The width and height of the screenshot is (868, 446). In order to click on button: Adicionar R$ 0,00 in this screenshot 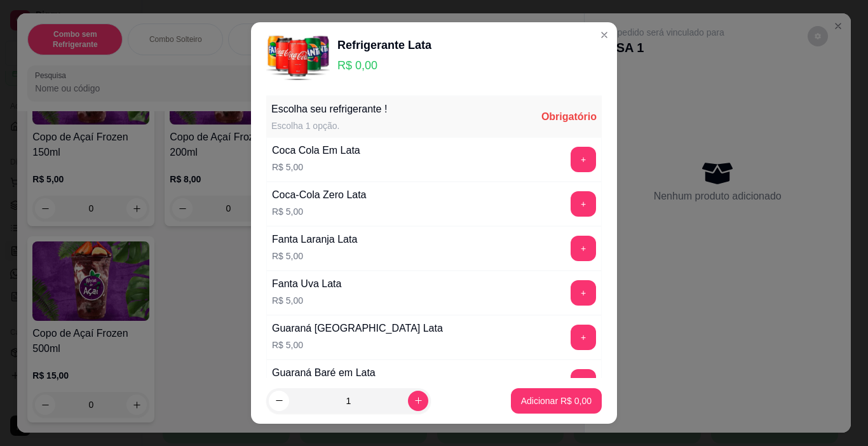, I will do `click(556, 400)`.